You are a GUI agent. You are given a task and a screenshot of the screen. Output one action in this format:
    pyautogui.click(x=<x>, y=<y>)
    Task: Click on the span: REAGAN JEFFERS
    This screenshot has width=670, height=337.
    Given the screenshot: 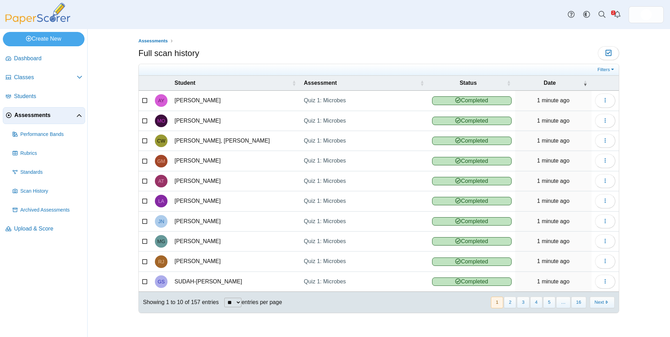 What is the action you would take?
    pyautogui.click(x=161, y=262)
    